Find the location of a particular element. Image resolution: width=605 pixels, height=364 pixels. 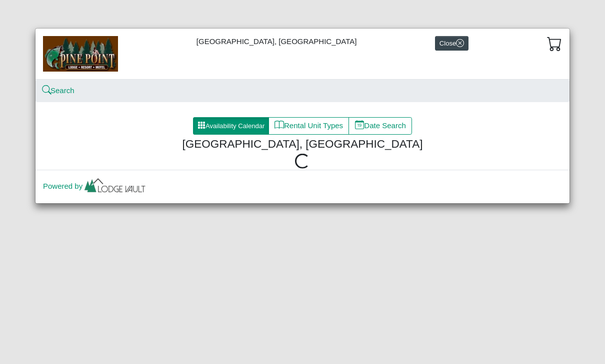

a: searchSearch is located at coordinates (59, 90).